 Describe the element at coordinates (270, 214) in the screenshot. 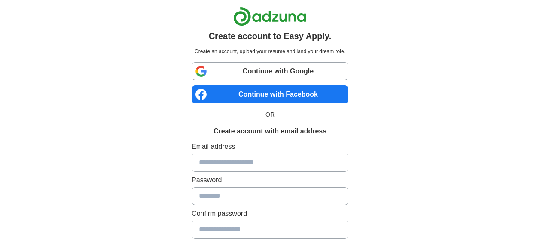

I see `label: Confirm password` at that location.